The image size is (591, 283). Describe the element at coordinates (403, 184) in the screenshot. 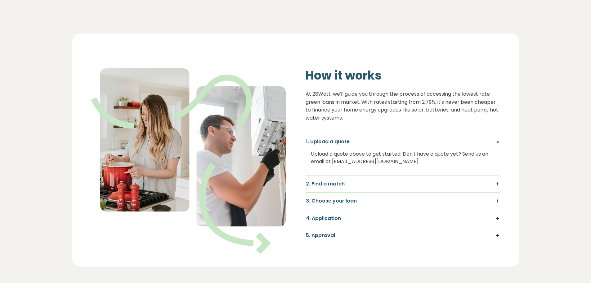

I see `h5: 2. Find a match` at that location.